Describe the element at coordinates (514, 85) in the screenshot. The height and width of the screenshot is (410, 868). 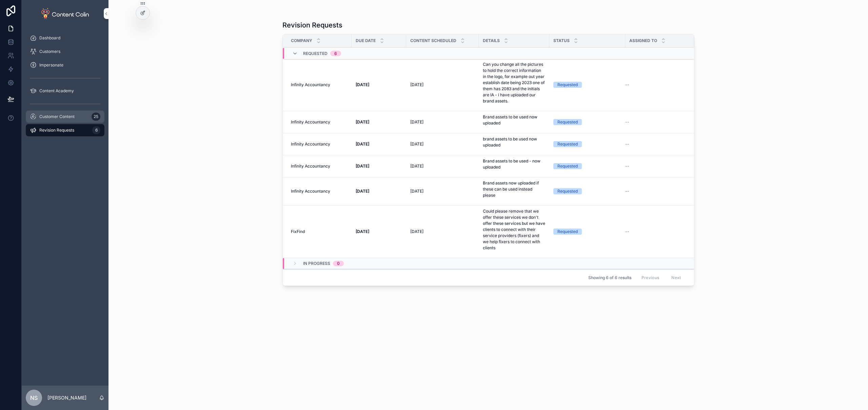
I see `a: Can you change all the pictures to hold the correct information in the logo, for example out year...` at that location.